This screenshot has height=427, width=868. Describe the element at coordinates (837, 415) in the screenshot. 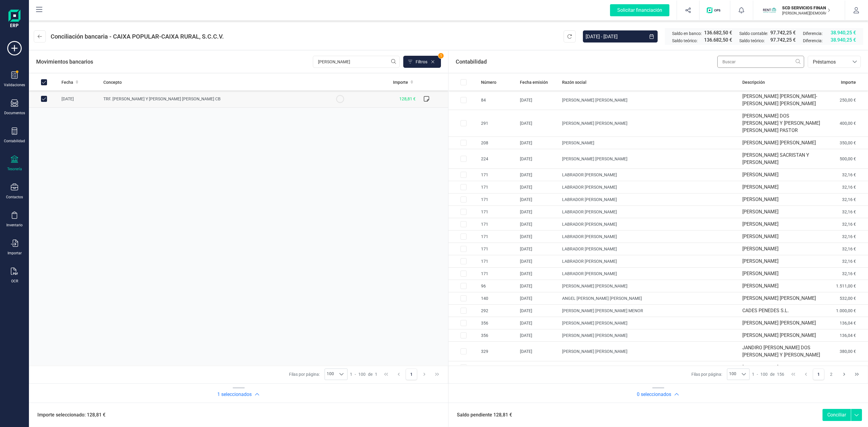

I see `button: Conciliar` at that location.